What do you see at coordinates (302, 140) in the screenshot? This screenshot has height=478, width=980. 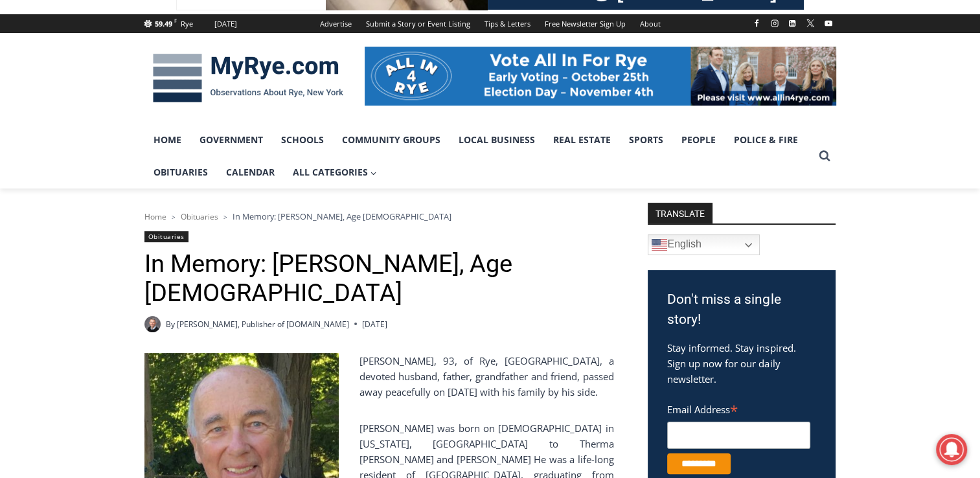 I see `a: Schools` at bounding box center [302, 140].